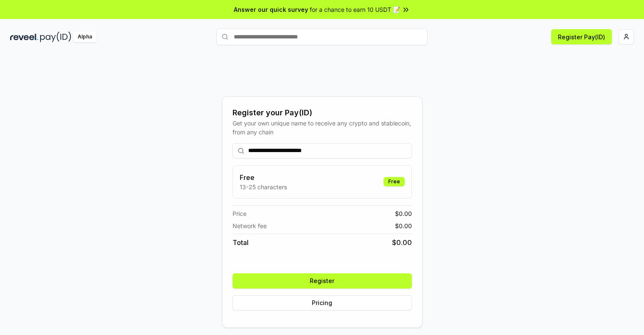 The image size is (644, 335). What do you see at coordinates (322, 127) in the screenshot?
I see `div: Get your own unique name to receive any crypto and stablecoin, from any chain` at bounding box center [322, 127].